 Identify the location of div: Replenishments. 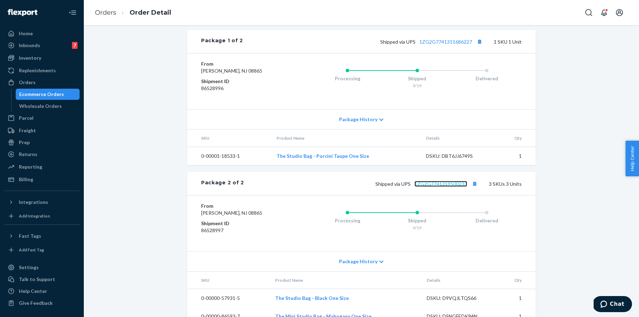
(37, 71).